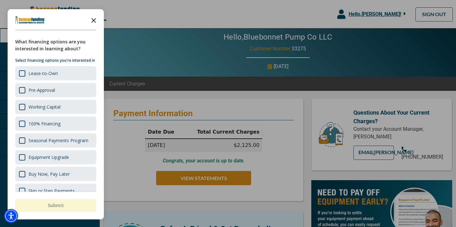  What do you see at coordinates (94, 20) in the screenshot?
I see `button: Close the survey` at bounding box center [94, 20].